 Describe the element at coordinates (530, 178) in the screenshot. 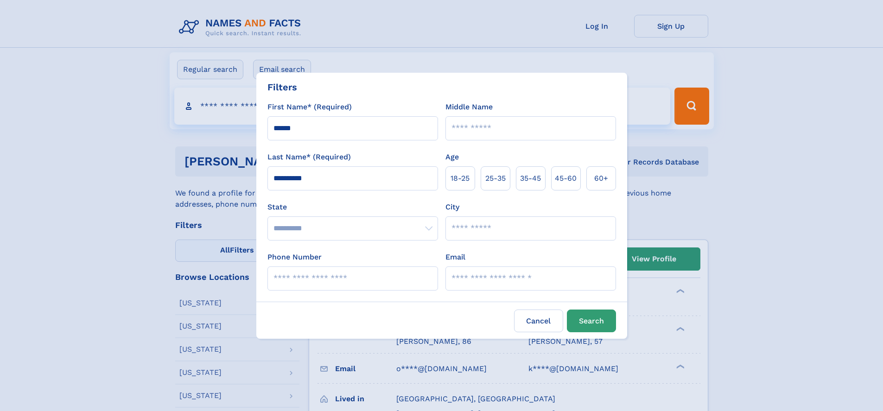

I see `span: 35‑45` at that location.